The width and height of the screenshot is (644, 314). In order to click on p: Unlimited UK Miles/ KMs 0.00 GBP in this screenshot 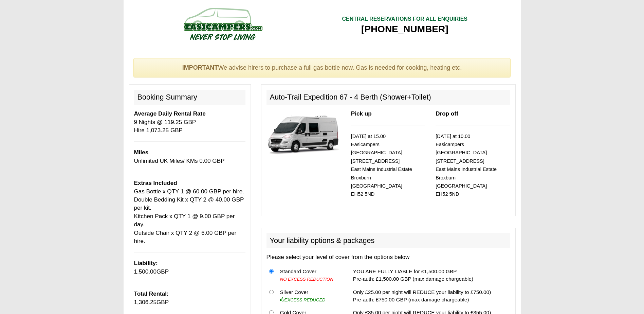, I will do `click(190, 157)`.